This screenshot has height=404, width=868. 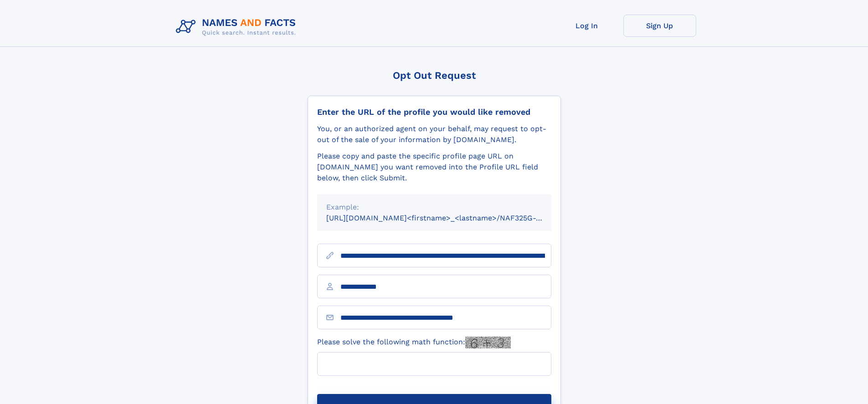 What do you see at coordinates (434, 207) in the screenshot?
I see `div: Example:` at bounding box center [434, 207].